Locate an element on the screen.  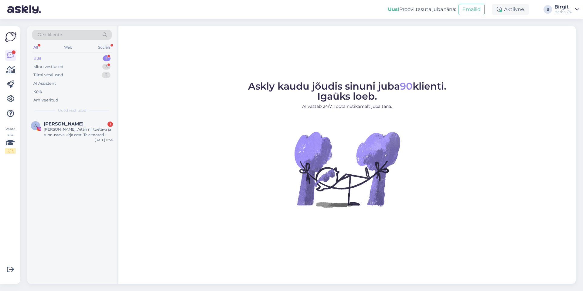
div: 0 is located at coordinates (106, 75).